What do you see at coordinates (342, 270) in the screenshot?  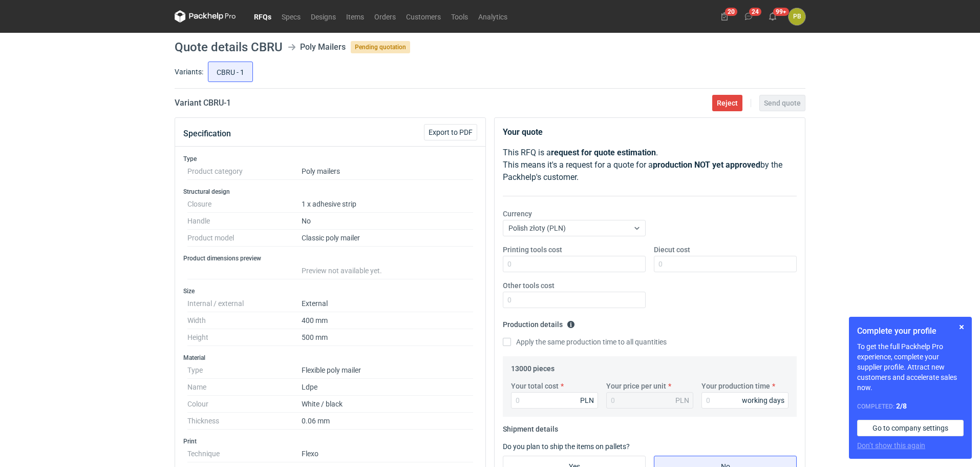 I see `span: Preview not available yet.` at bounding box center [342, 270].